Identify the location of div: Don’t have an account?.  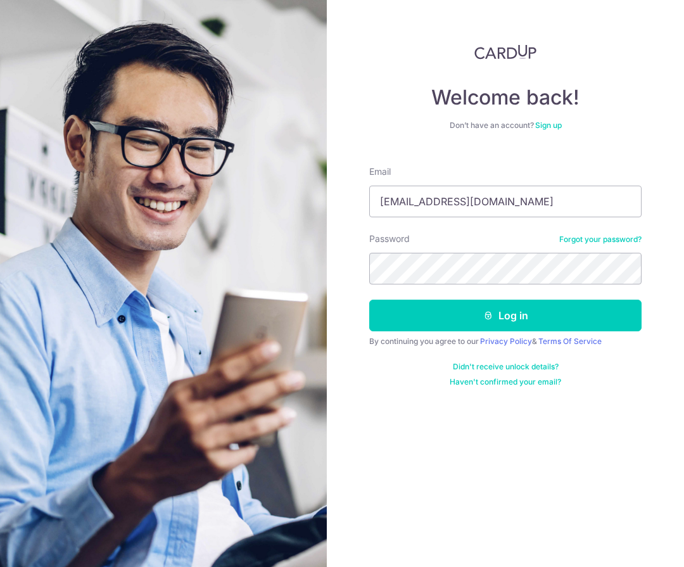
(505, 125).